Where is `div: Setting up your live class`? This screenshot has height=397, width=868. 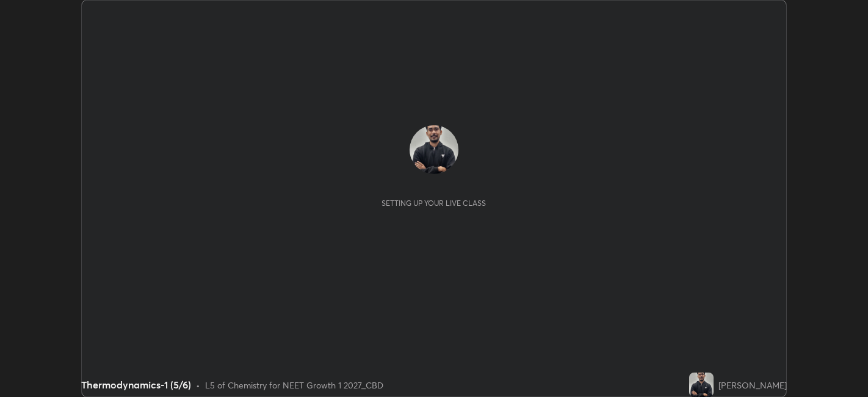
div: Setting up your live class is located at coordinates (434, 203).